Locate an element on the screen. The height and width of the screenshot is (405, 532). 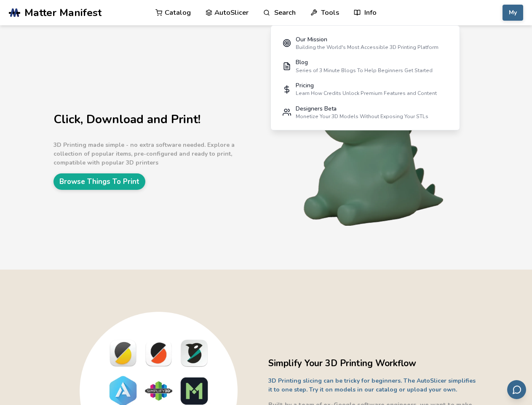
p: 3D Printing slicing can be tricky for beginners. The AutoSlicer simplifies it to one step. Try it... is located at coordinates (373, 385).